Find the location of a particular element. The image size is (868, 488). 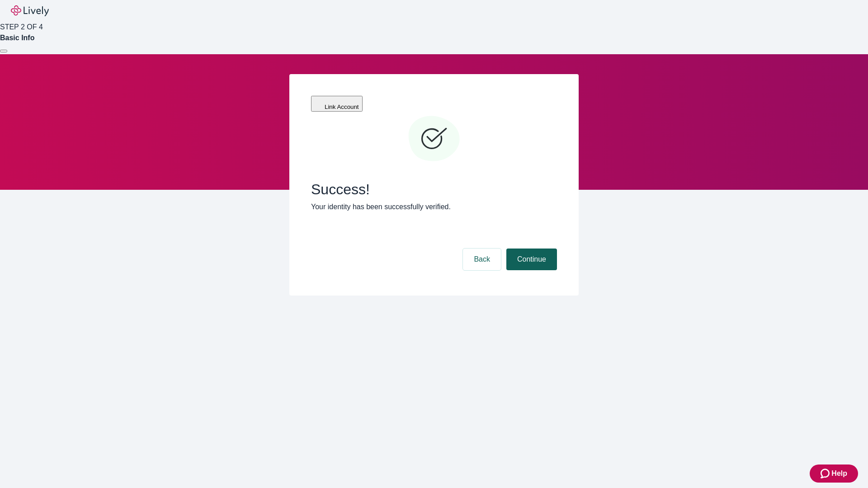

span: Help is located at coordinates (840, 473).